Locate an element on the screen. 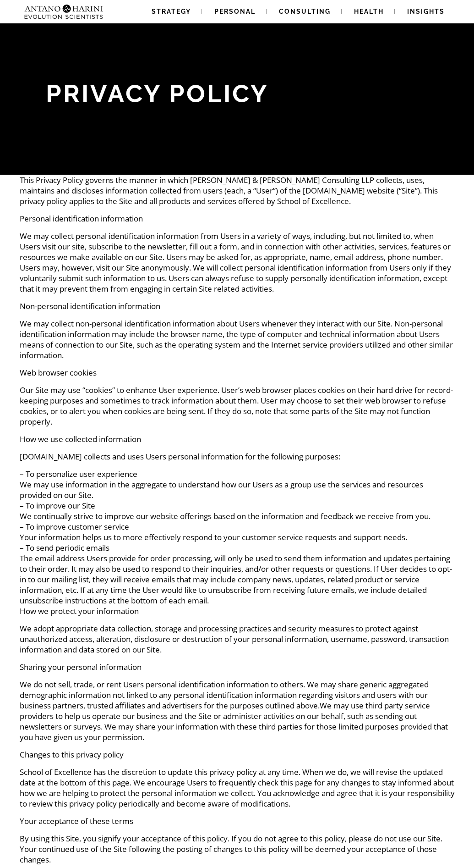 The width and height of the screenshot is (474, 868). span: Privacy Policy is located at coordinates (157, 94).